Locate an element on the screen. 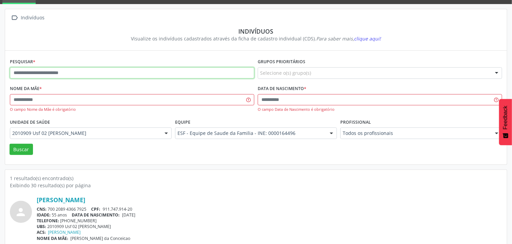 The width and height of the screenshot is (512, 244). button: Feedback - Mostrar pesquisa is located at coordinates (505, 122).